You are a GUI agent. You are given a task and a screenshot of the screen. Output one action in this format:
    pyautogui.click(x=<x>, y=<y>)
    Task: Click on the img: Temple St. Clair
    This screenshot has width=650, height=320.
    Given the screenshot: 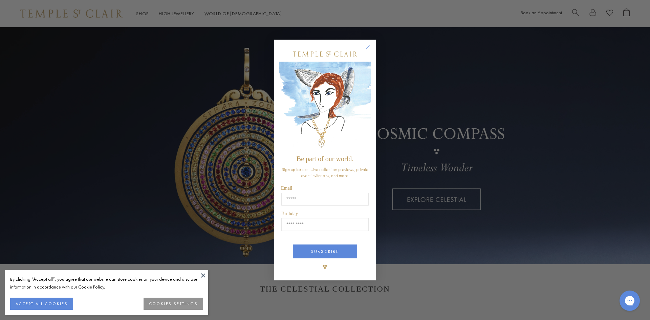 What is the action you would take?
    pyautogui.click(x=325, y=54)
    